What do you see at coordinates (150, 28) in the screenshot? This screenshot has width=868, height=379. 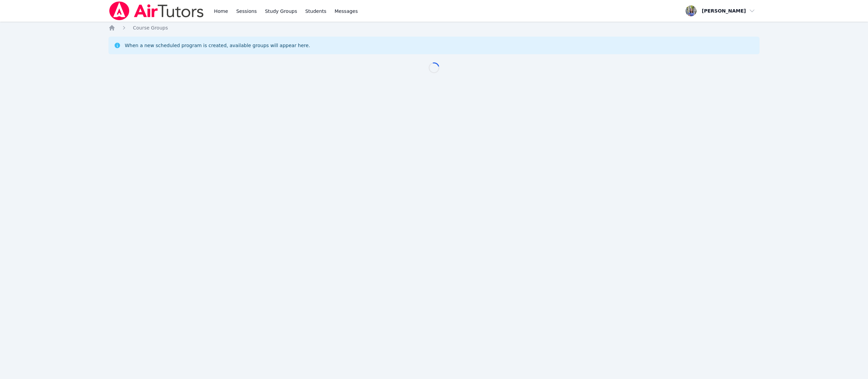 I see `span: Course Groups` at bounding box center [150, 28].